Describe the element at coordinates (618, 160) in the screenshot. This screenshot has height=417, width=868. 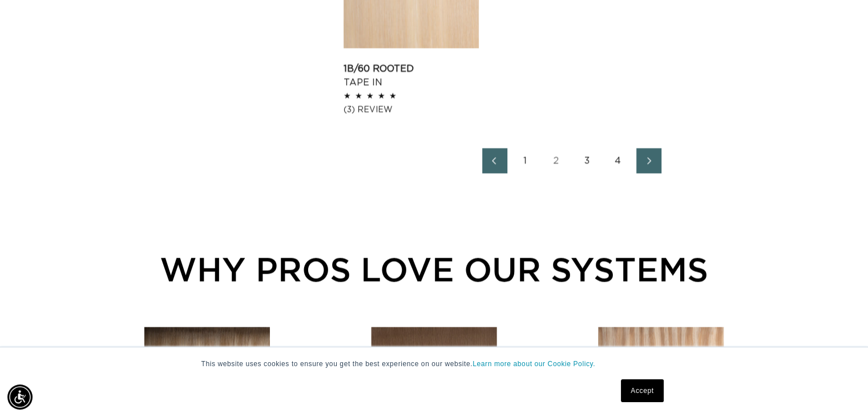
I see `a: Page 4` at that location.